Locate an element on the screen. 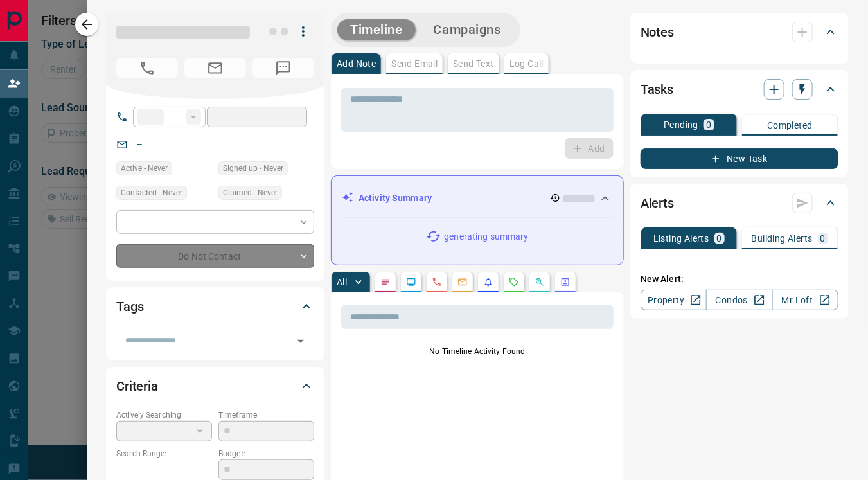  p: All is located at coordinates (342, 282).